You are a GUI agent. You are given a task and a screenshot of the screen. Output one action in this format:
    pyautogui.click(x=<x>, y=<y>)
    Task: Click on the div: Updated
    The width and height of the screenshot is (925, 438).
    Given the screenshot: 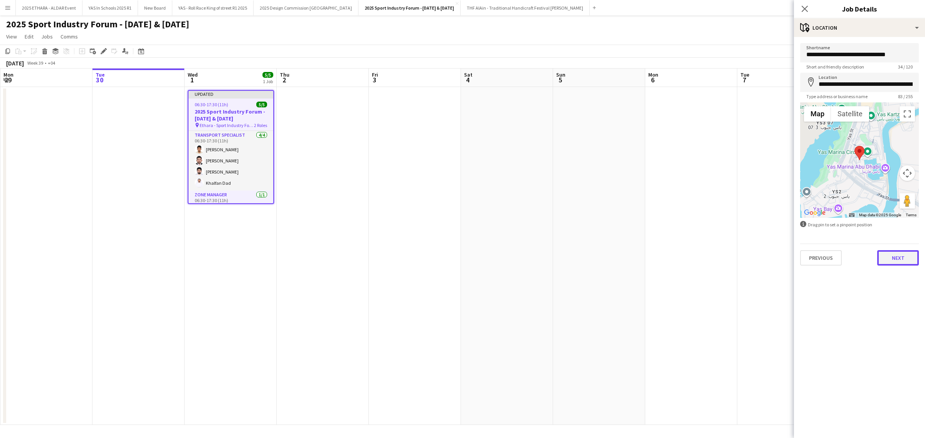 What is the action you would take?
    pyautogui.click(x=231, y=94)
    